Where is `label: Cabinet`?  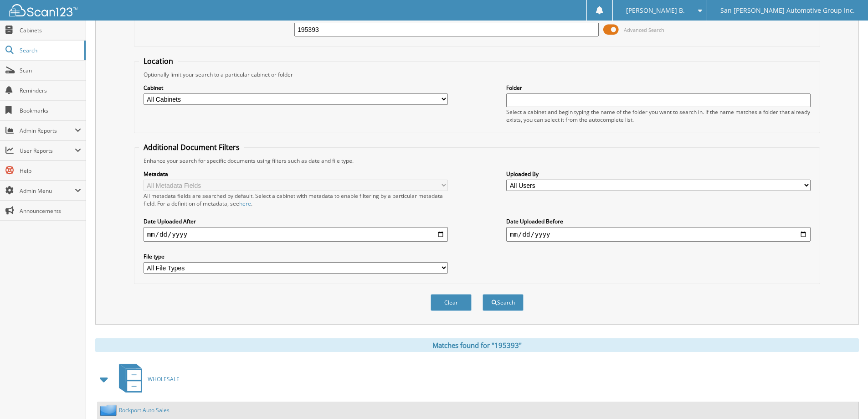
label: Cabinet is located at coordinates (296, 87).